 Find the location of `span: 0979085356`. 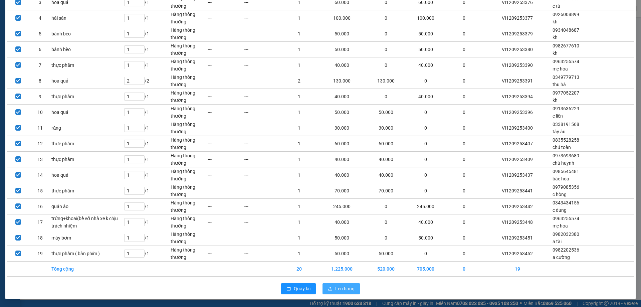

span: 0979085356 is located at coordinates (566, 187).